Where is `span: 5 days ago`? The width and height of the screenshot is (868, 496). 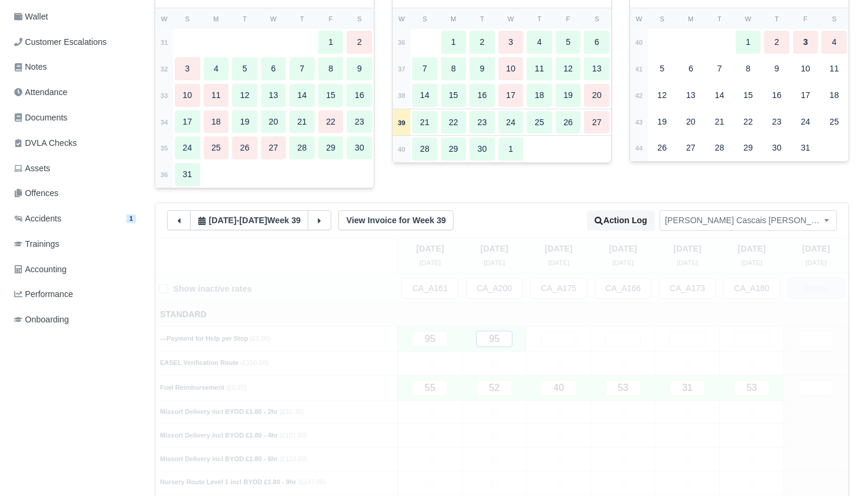 span: 5 days ago is located at coordinates (253, 220).